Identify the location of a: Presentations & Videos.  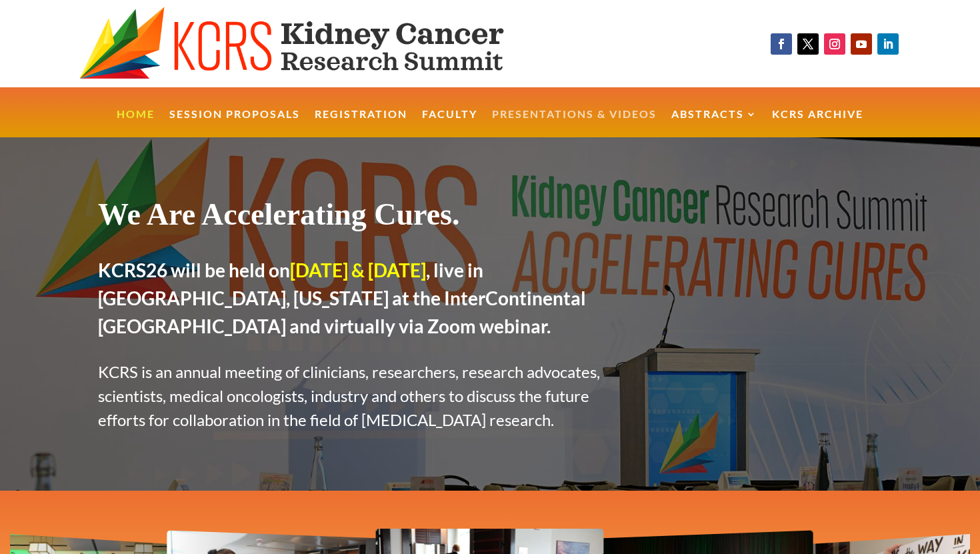
(574, 124).